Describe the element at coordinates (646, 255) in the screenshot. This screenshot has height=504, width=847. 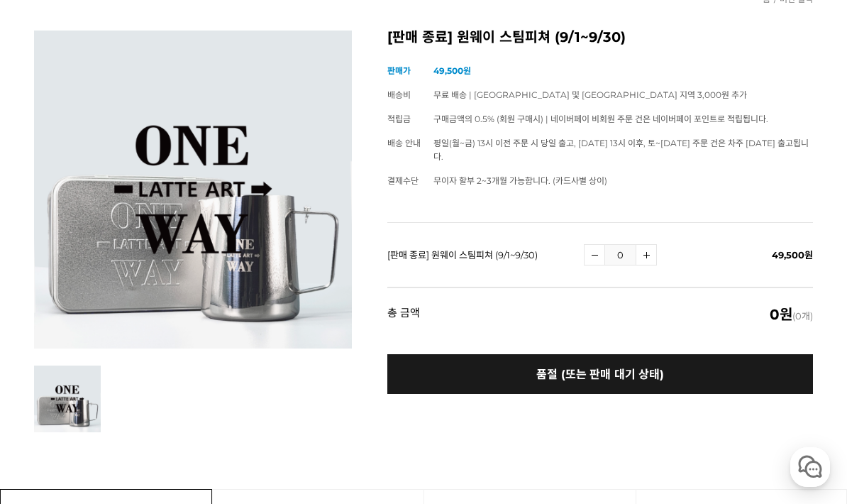
I see `a: 수량증가` at that location.